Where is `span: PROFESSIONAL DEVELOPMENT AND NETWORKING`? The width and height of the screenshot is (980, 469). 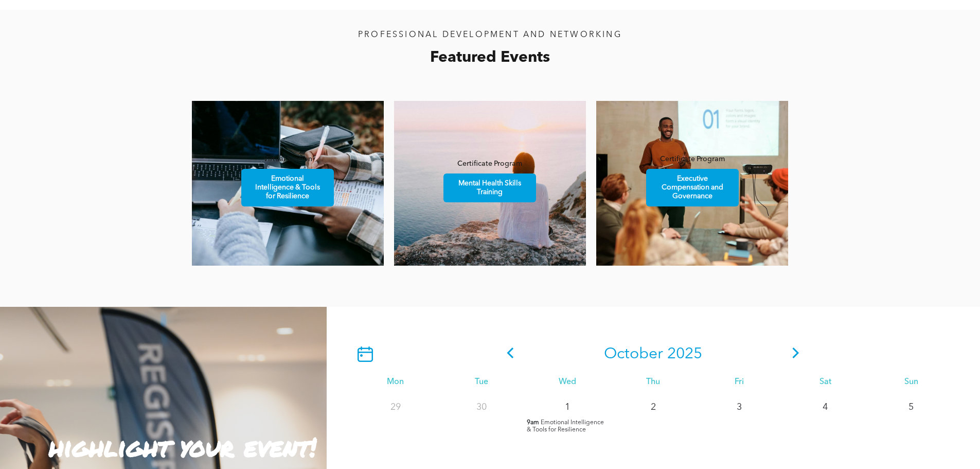 span: PROFESSIONAL DEVELOPMENT AND NETWORKING is located at coordinates (490, 35).